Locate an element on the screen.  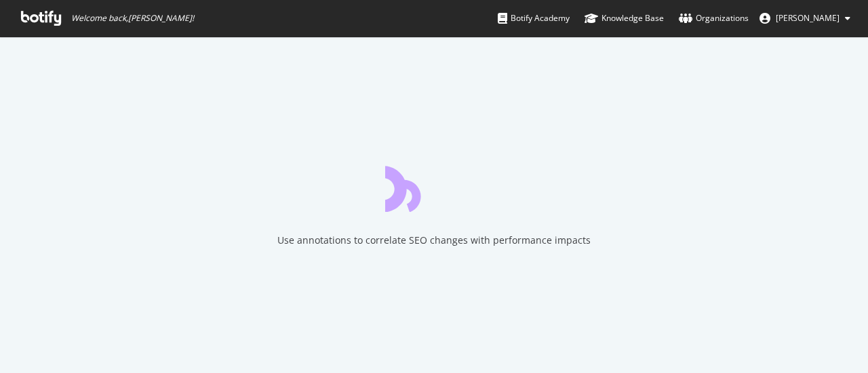
div: Use annotations to correlate SEO changes with performance impacts is located at coordinates (434, 240).